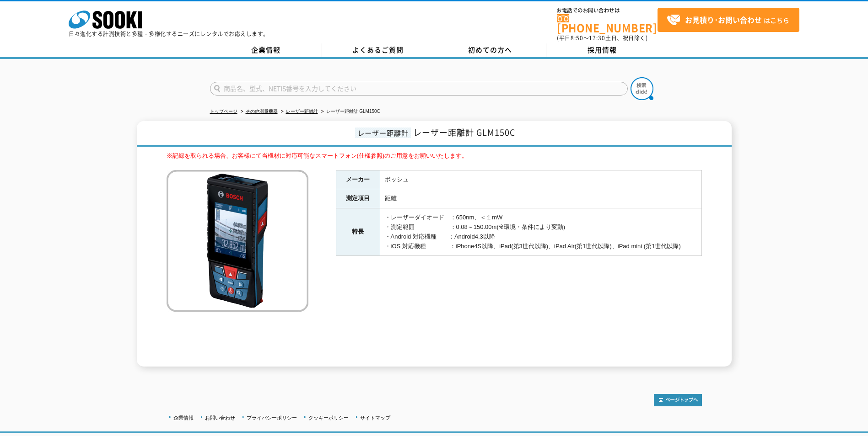 This screenshot has width=868, height=436. What do you see at coordinates (301, 111) in the screenshot?
I see `a: レーザー距離計` at bounding box center [301, 111].